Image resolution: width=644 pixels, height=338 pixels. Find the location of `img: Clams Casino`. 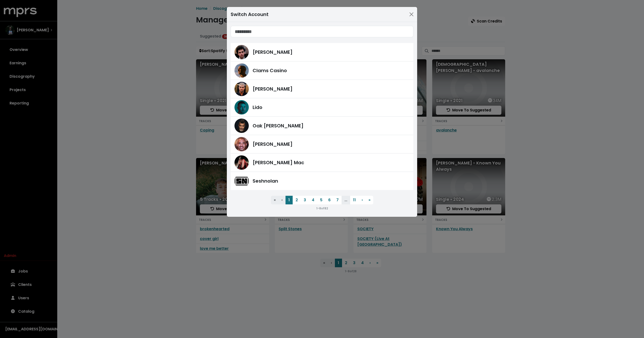

img: Clams Casino is located at coordinates (242, 70).